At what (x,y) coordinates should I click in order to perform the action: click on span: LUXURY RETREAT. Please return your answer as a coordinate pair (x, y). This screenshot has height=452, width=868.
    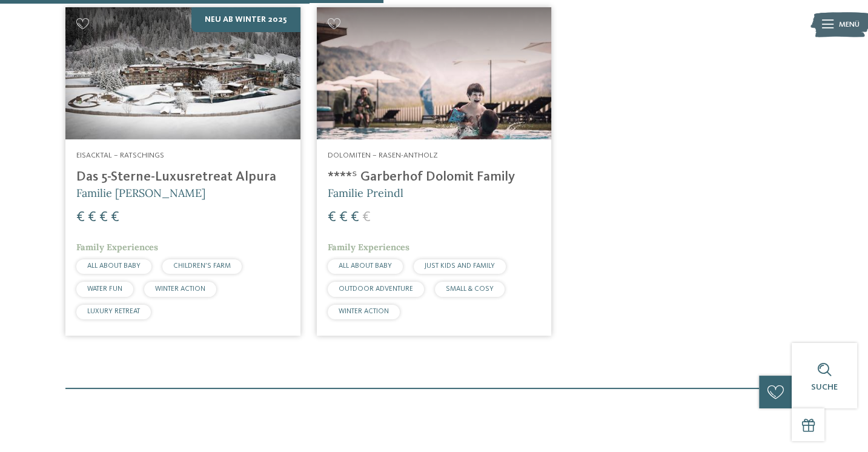
    Looking at the image, I should click on (113, 311).